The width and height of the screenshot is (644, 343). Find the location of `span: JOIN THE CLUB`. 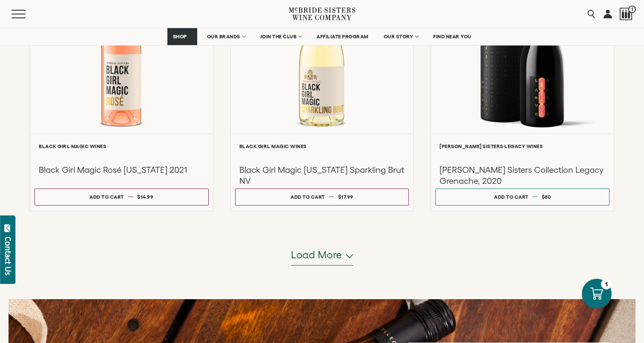

span: JOIN THE CLUB is located at coordinates (279, 36).